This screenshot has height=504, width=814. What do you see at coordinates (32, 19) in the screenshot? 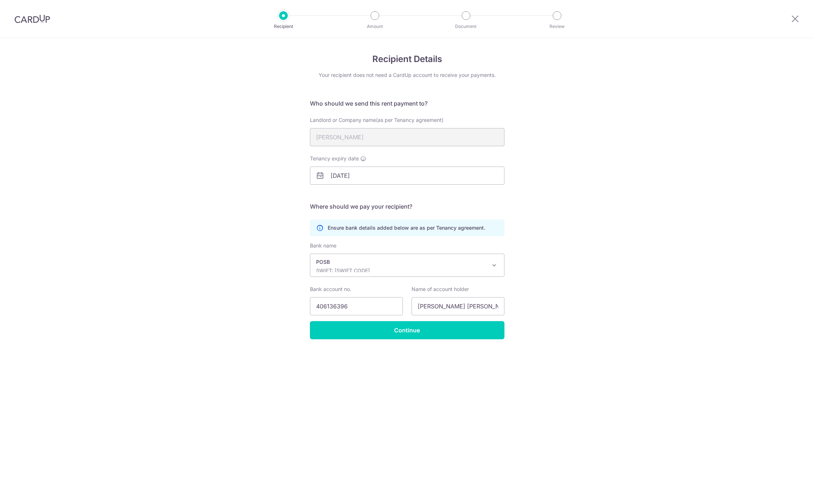
I see `img: CardUp` at bounding box center [32, 19].